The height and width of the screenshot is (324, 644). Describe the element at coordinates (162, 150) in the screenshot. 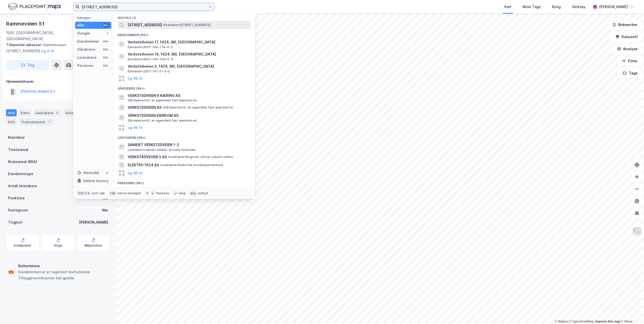

I see `span: Leietaker • Lønnet arbeid i private husholdn.` at that location.